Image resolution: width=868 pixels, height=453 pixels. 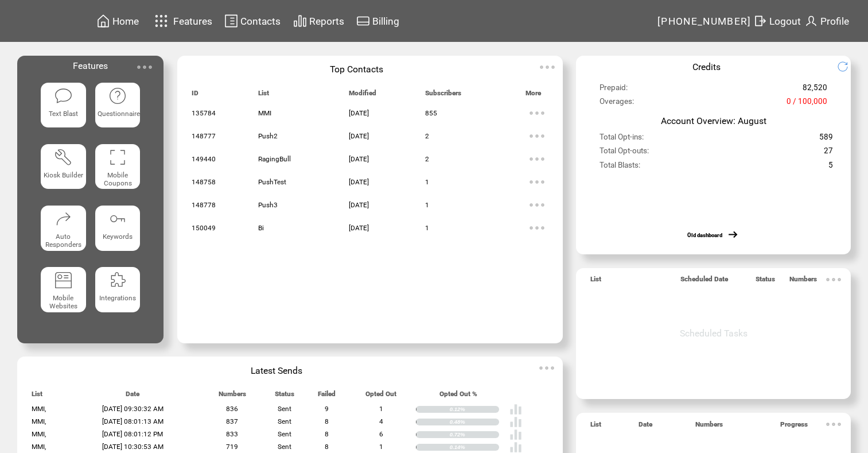 What do you see at coordinates (785, 21) in the screenshot?
I see `span: Logout` at bounding box center [785, 21].